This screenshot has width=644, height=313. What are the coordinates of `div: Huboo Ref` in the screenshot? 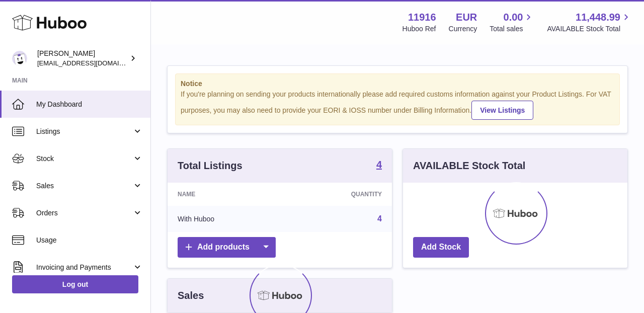 It's located at (419, 29).